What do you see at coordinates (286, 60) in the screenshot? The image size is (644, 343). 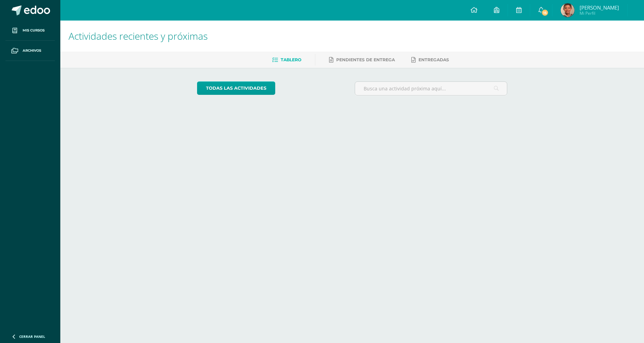 I see `a: Tablero` at bounding box center [286, 60].